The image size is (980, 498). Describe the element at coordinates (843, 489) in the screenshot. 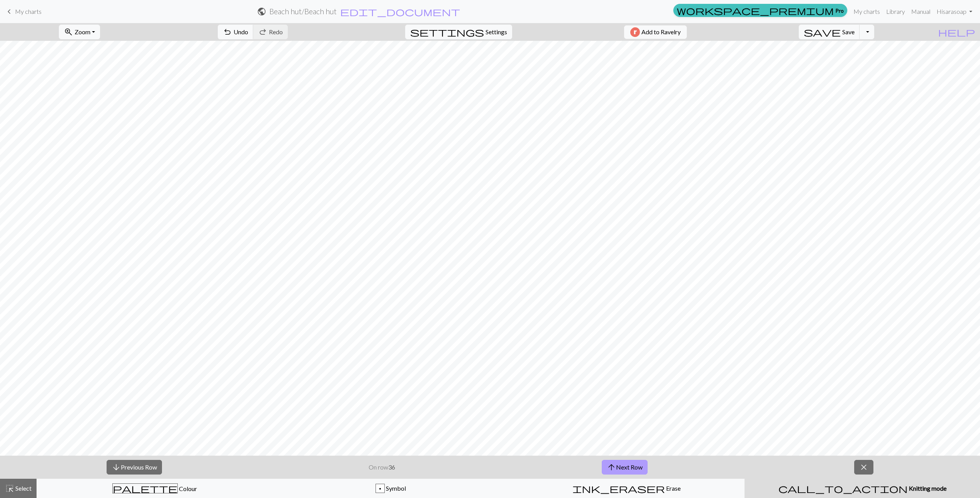

I see `span: call_to_action` at that location.